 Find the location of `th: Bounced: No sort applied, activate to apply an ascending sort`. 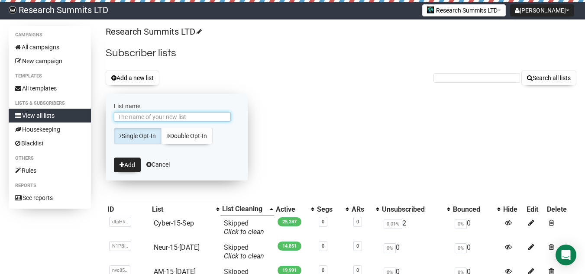

th: Bounced: No sort applied, activate to apply an ascending sort is located at coordinates (477, 209).